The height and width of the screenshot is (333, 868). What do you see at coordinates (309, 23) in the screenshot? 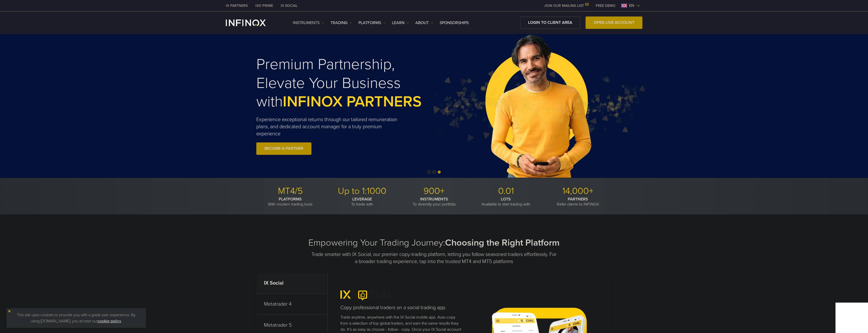
I see `a: Instruments` at bounding box center [309, 23].